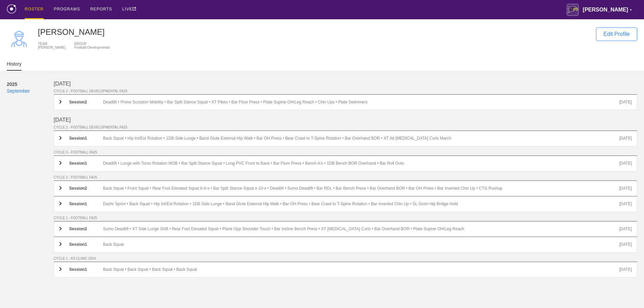 The width and height of the screenshot is (644, 308). What do you see at coordinates (52, 44) in the screenshot?
I see `div: TEAM` at bounding box center [52, 44].